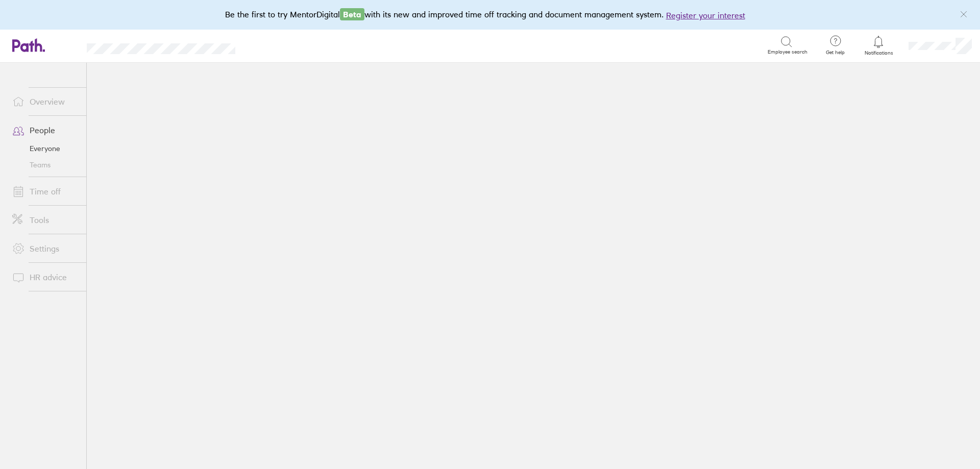  Describe the element at coordinates (878, 45) in the screenshot. I see `a: Notifications` at that location.